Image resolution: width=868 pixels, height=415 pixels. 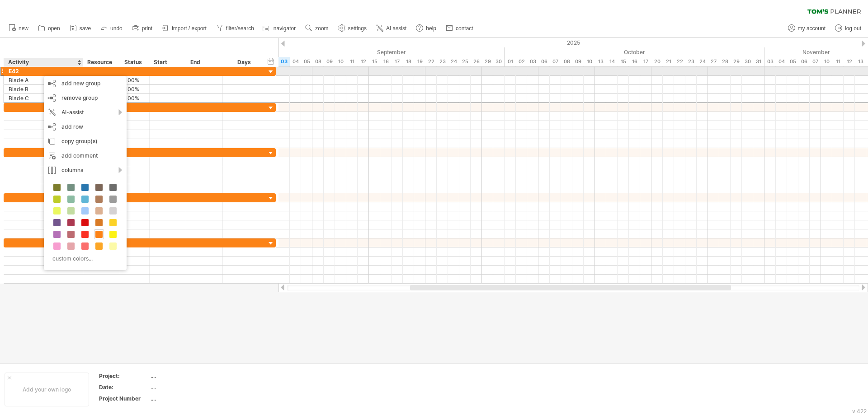 What do you see at coordinates (341, 62) in the screenshot?
I see `div: Wednesday, 10 September 2025` at bounding box center [341, 62].